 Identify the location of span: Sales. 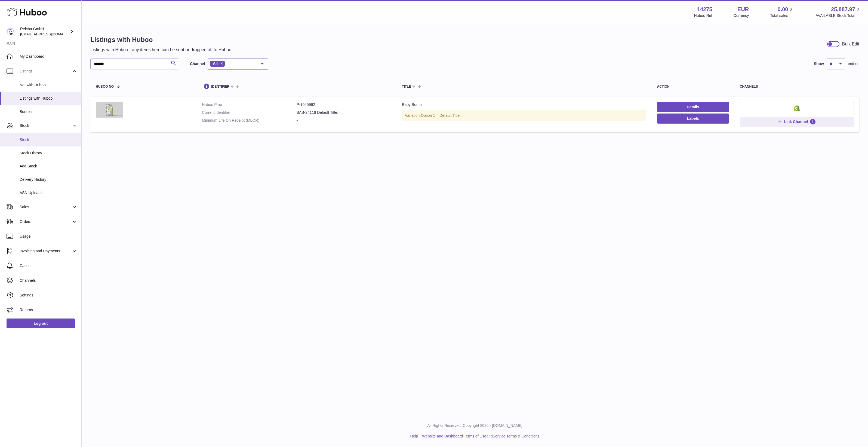
(45, 206).